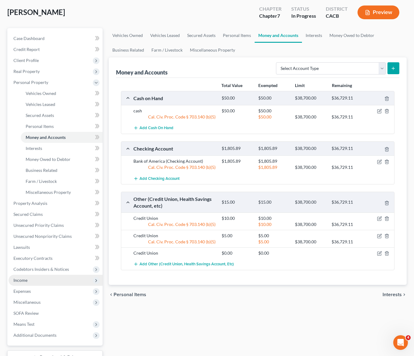  I want to click on strong: Remaining, so click(342, 85).